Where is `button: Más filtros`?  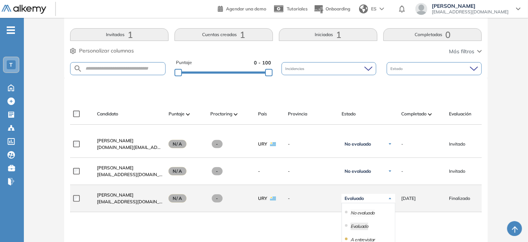
button: Más filtros is located at coordinates (465, 51).